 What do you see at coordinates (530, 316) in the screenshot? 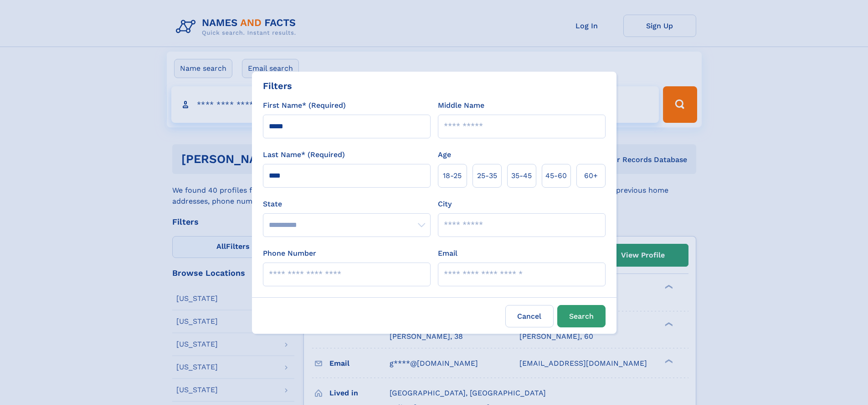
I see `label: Cancel` at bounding box center [530, 316].